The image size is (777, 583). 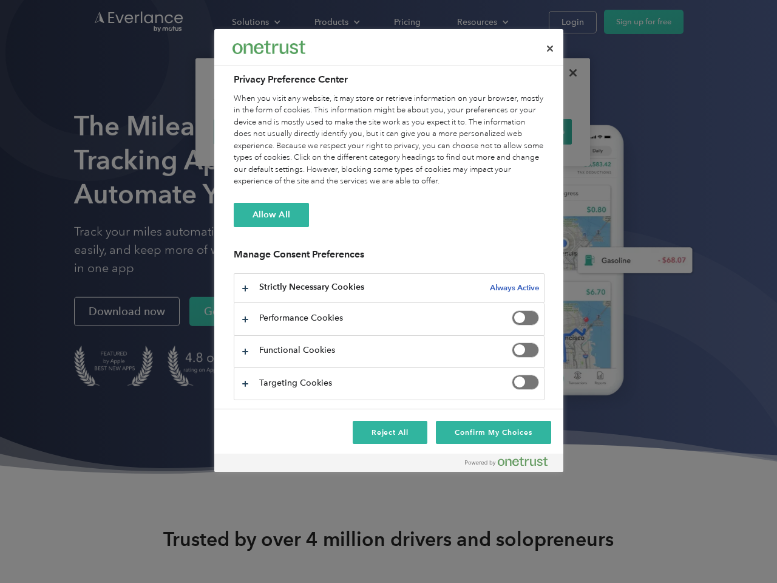 What do you see at coordinates (389, 250) in the screenshot?
I see `div: Privacy Preference Center` at bounding box center [389, 250].